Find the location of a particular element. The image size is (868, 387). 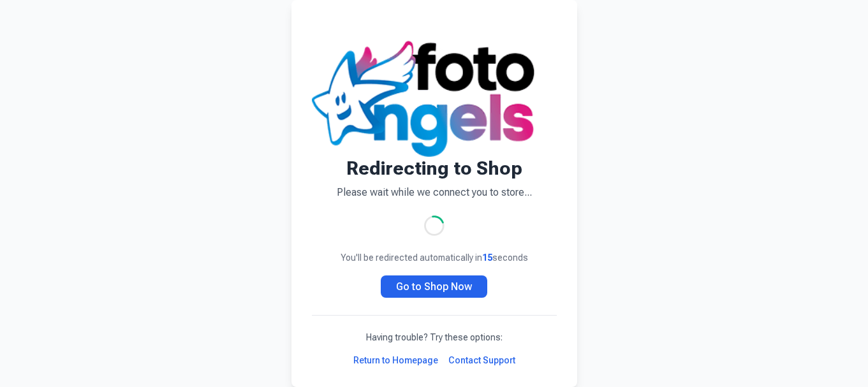

span: 15 is located at coordinates (487, 258).